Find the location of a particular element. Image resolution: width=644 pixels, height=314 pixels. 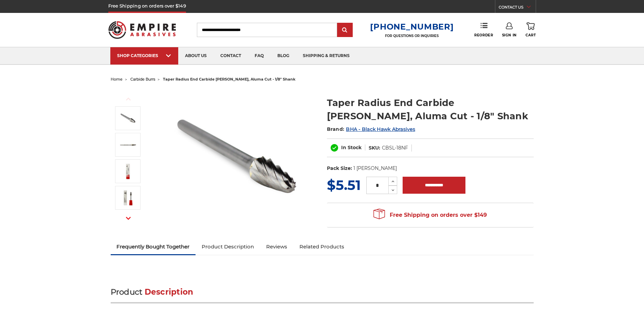

img: 1/8" shank aluma cut carbide burr bit SL-51NF taper/pencil shape is located at coordinates (128, 145).